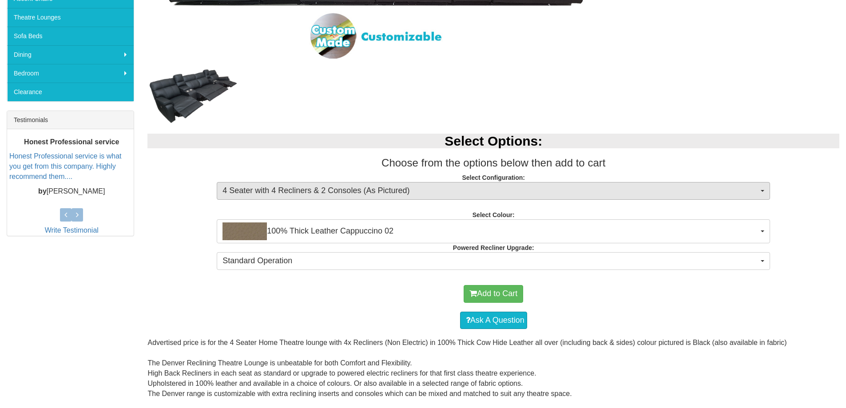 Image resolution: width=846 pixels, height=408 pixels. Describe the element at coordinates (72, 230) in the screenshot. I see `a: Write Testimonial` at that location.